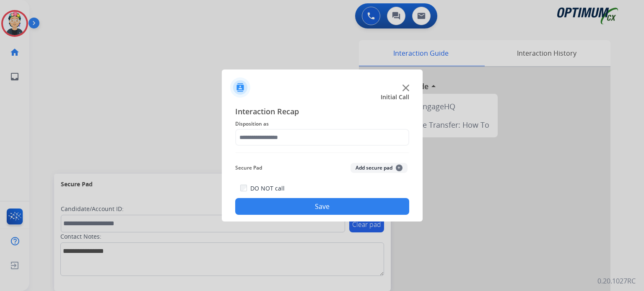 The width and height of the screenshot is (644, 291). What do you see at coordinates (322, 124) in the screenshot?
I see `span: Disposition as` at bounding box center [322, 124].